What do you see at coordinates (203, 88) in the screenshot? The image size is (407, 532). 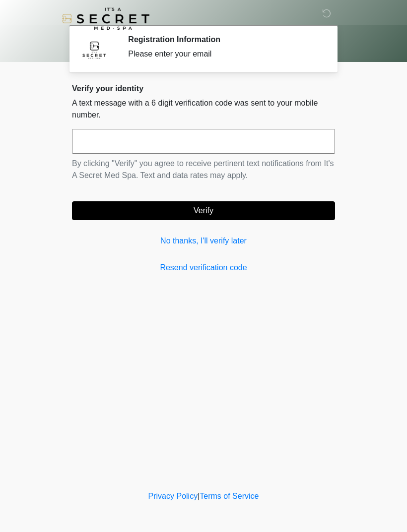 I see `h2: Verify your identity` at bounding box center [203, 88].